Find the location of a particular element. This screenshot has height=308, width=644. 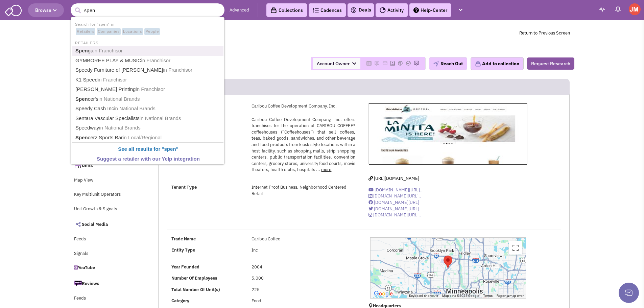

a: Units is located at coordinates (107, 165).